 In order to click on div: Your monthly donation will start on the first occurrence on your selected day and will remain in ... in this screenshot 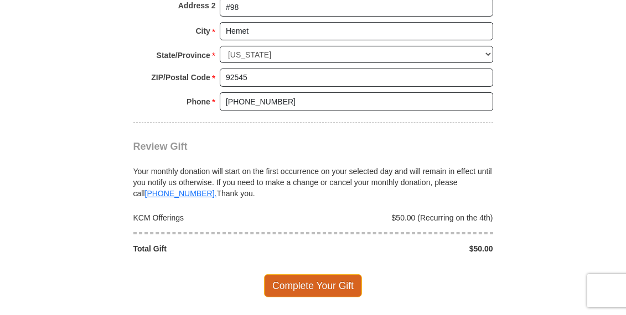, I will do `click(313, 176)`.